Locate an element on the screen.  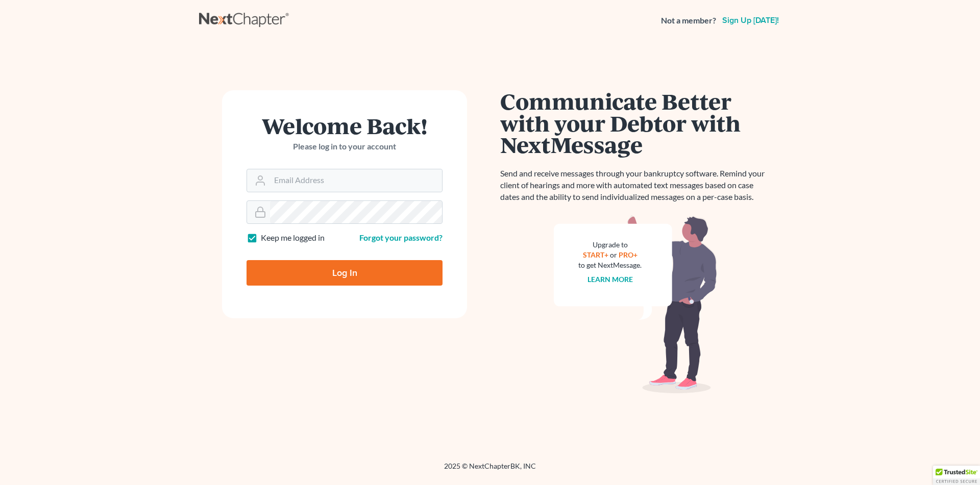
div: TrustedSite Certified is located at coordinates (956, 475).